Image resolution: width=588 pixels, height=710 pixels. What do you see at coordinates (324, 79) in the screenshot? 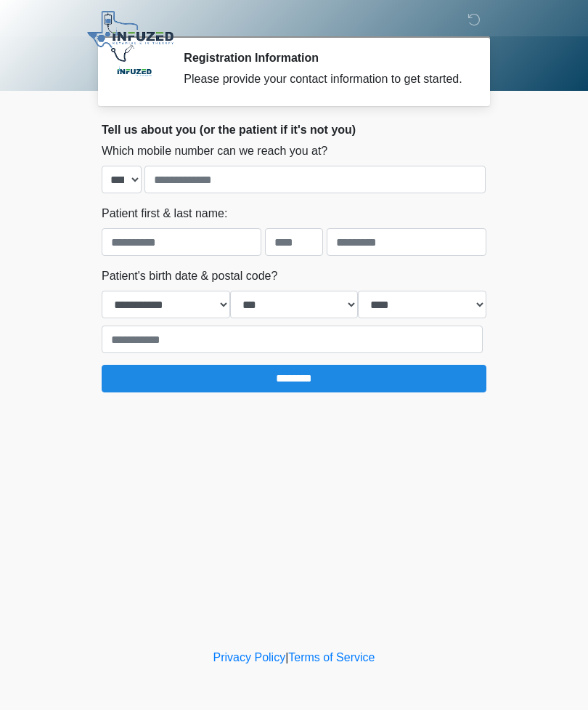
I see `div: Please provide your contact information to get started.` at bounding box center [324, 79].